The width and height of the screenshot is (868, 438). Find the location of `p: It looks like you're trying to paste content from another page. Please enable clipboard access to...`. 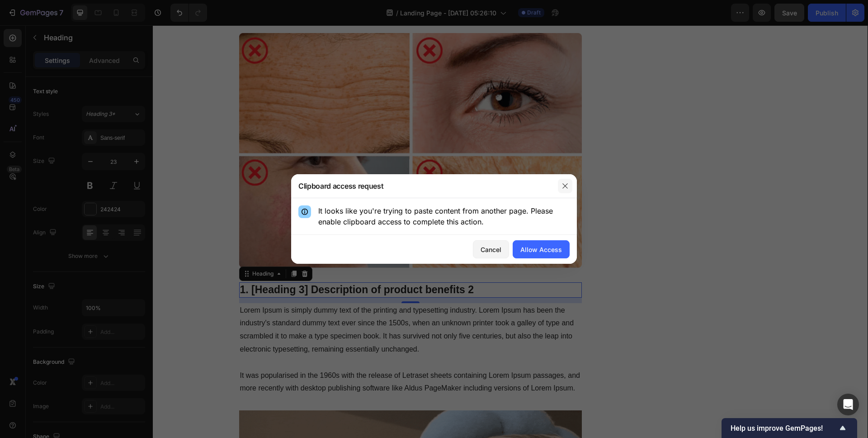

p: It looks like you're trying to paste content from another page. Please enable clipboard access to... is located at coordinates (444, 216).